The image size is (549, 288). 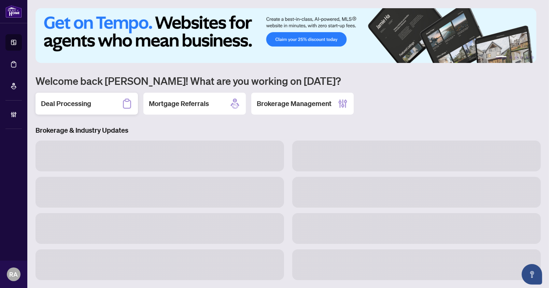 I want to click on h3: Brokerage & Industry Updates, so click(x=288, y=130).